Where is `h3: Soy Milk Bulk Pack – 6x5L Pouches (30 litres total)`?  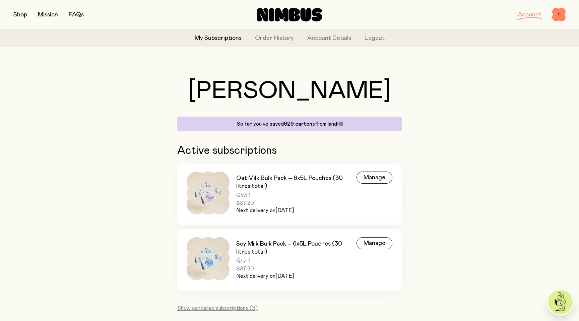 h3: Soy Milk Bulk Pack – 6x5L Pouches (30 litres total) is located at coordinates (296, 248).